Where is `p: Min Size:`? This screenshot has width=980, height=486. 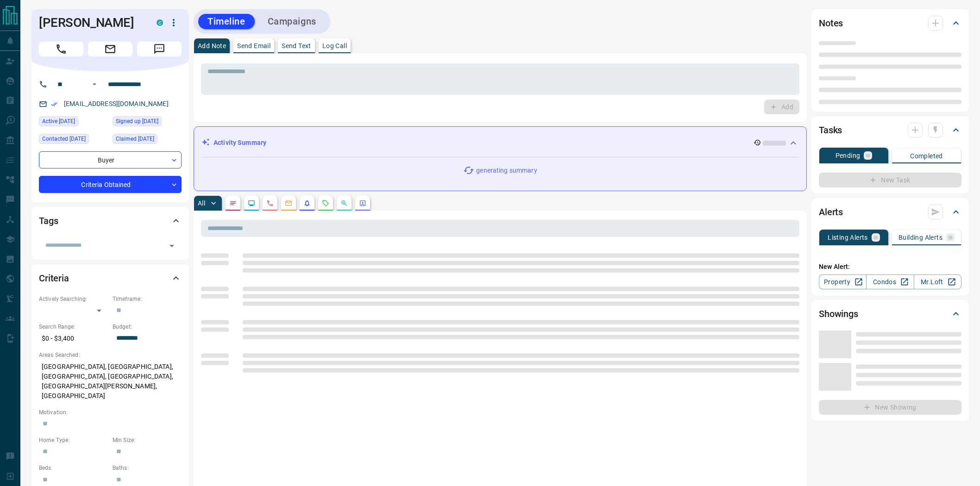 p: Min Size: is located at coordinates (147, 440).